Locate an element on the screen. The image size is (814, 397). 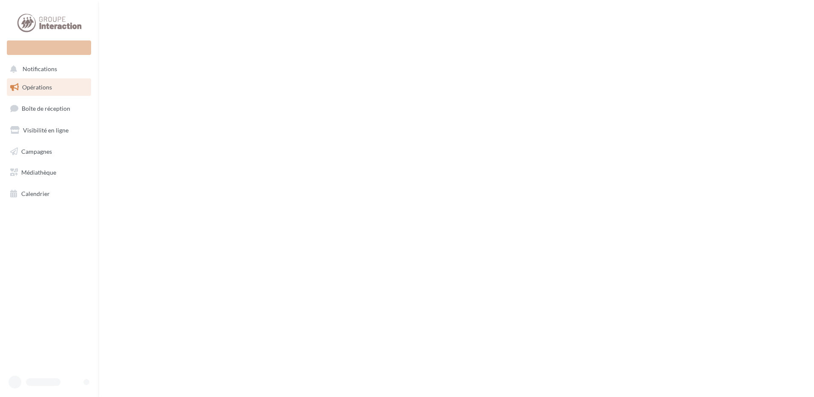
a: Opérations is located at coordinates (49, 87).